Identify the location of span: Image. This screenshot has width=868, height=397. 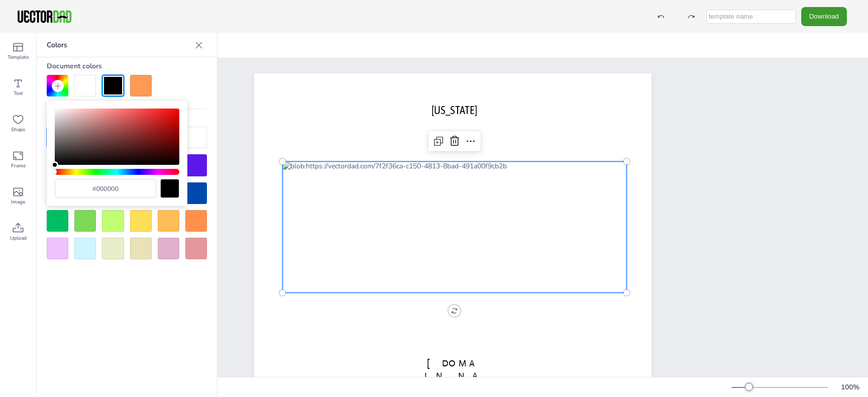
(18, 202).